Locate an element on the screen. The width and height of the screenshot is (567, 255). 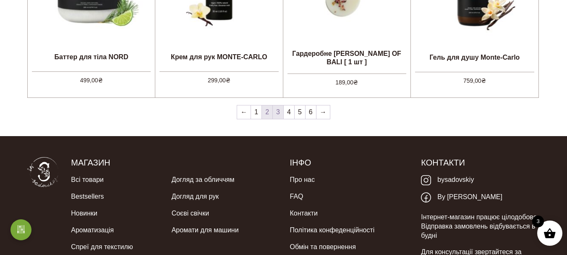
a: Соєві свічки is located at coordinates (190, 213).